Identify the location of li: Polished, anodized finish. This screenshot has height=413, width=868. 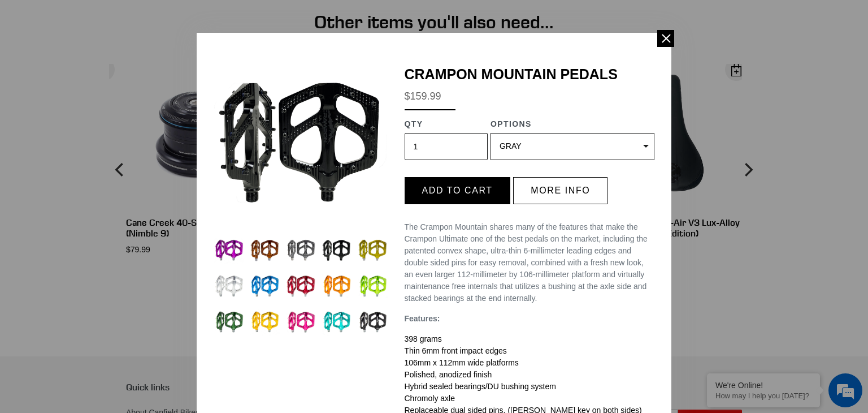
(530, 375).